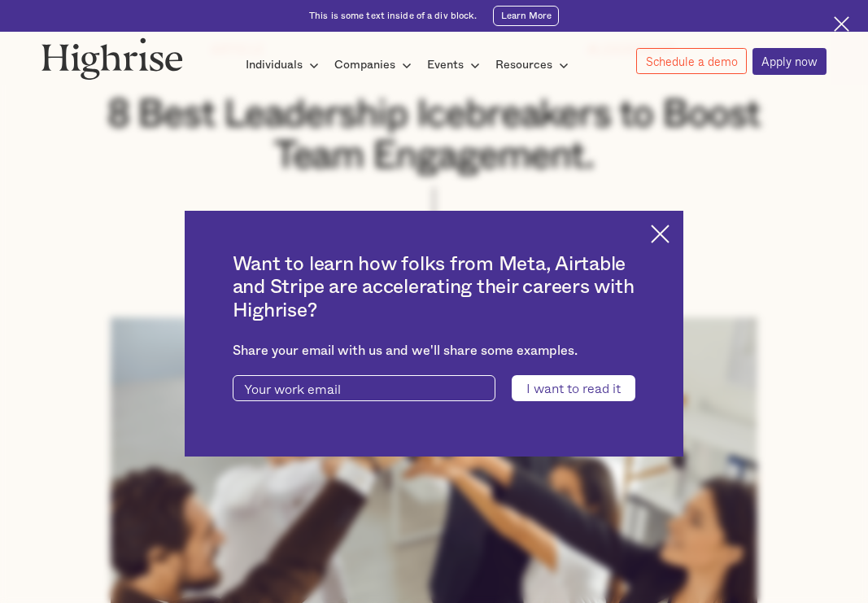 The image size is (868, 603). I want to click on form: current-ascender-blog-article-modal-form, so click(434, 388).